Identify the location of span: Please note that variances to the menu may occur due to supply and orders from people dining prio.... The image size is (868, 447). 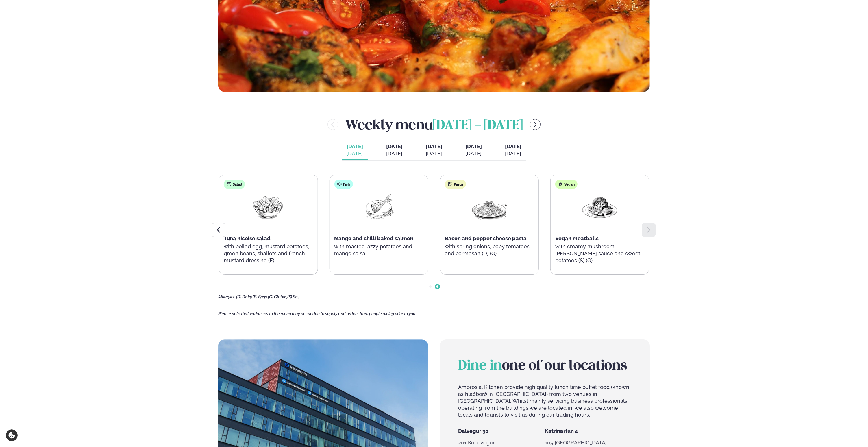
(317, 314).